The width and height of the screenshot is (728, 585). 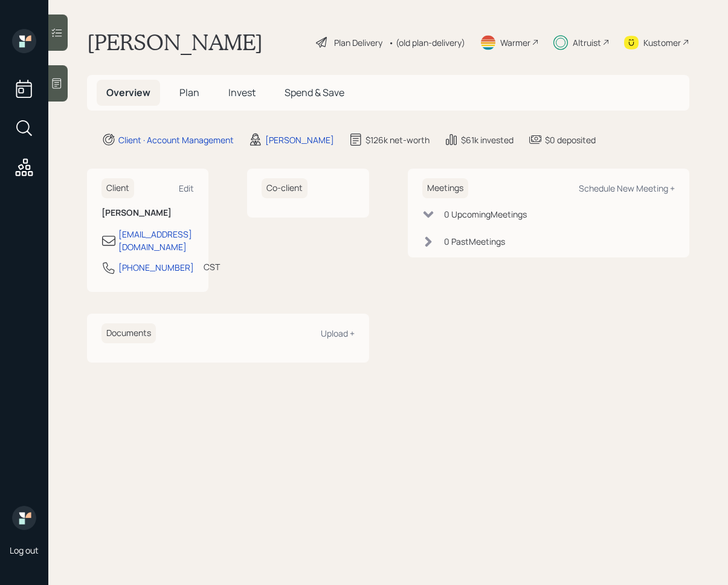 I want to click on h6: Client, so click(x=118, y=188).